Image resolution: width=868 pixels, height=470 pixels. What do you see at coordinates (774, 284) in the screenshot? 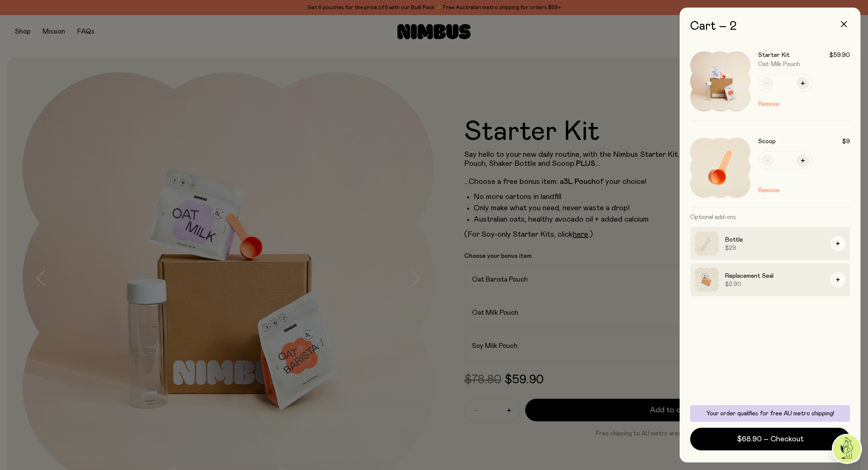
I see `span: $2.90` at bounding box center [774, 284].